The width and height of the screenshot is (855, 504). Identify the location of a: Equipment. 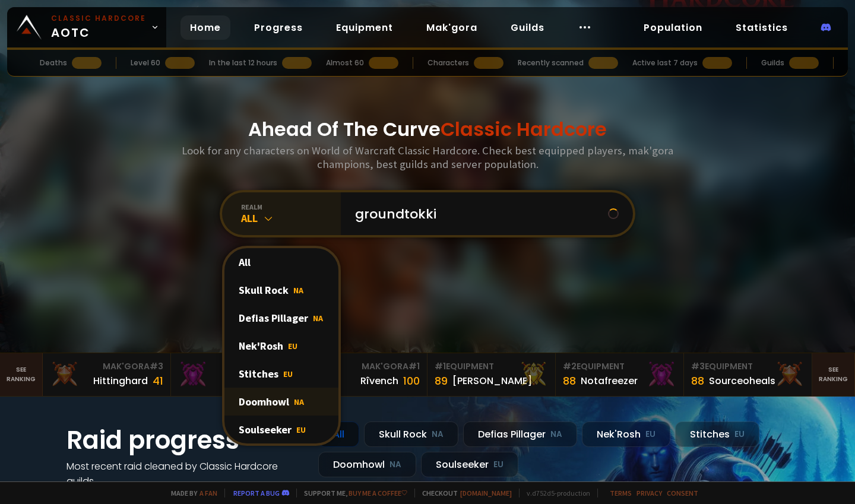
(365, 27).